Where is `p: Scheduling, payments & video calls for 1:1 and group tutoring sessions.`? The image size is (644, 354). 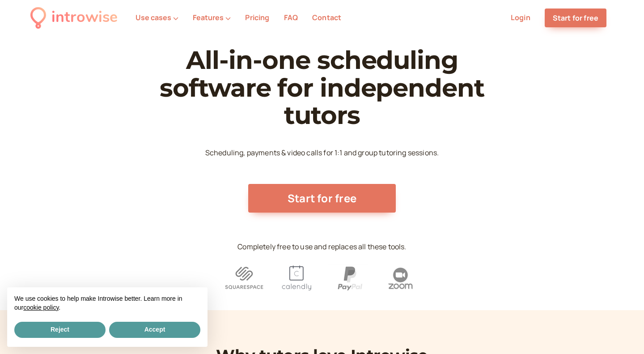
p: Scheduling, payments & video calls for 1:1 and group tutoring sessions. is located at coordinates (322, 153).